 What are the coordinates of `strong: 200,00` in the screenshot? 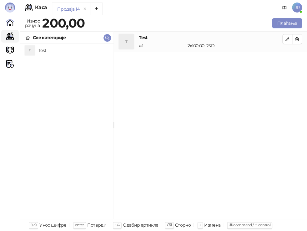 It's located at (63, 23).